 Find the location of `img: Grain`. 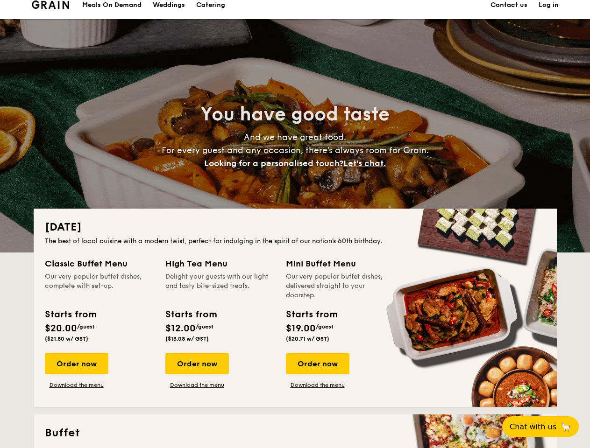

img: Grain is located at coordinates (50, 5).